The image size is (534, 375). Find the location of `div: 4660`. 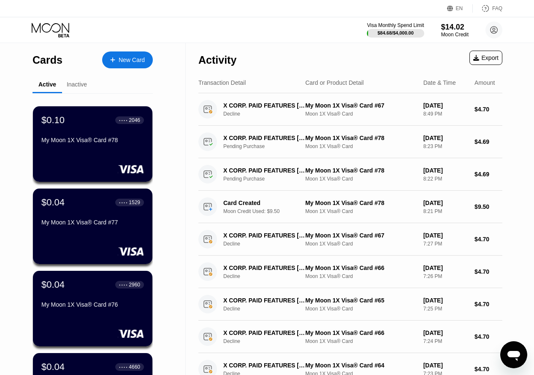

div: 4660 is located at coordinates (134, 367).